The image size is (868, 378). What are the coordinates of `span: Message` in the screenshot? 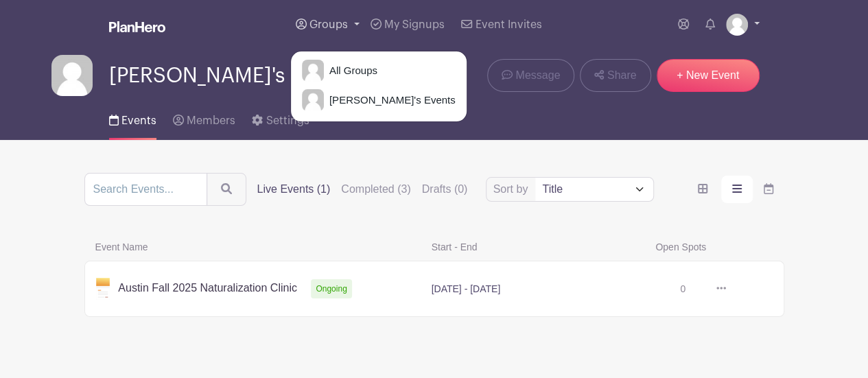 It's located at (537, 75).